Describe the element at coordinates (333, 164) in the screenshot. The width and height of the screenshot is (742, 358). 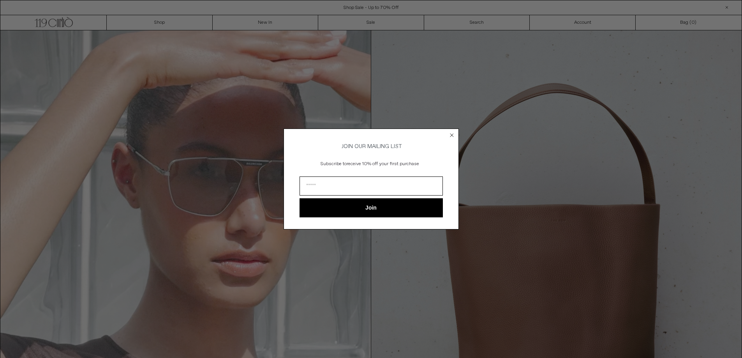
I see `span: Subscribe to` at that location.